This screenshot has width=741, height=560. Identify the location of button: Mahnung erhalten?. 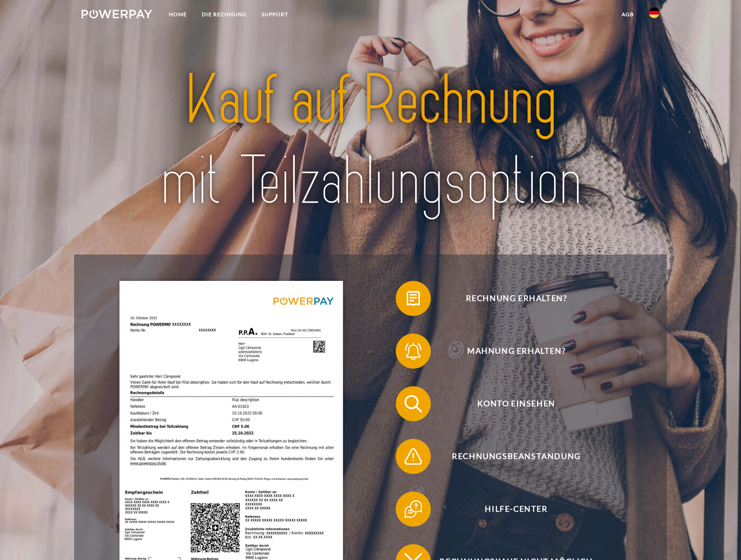
(510, 351).